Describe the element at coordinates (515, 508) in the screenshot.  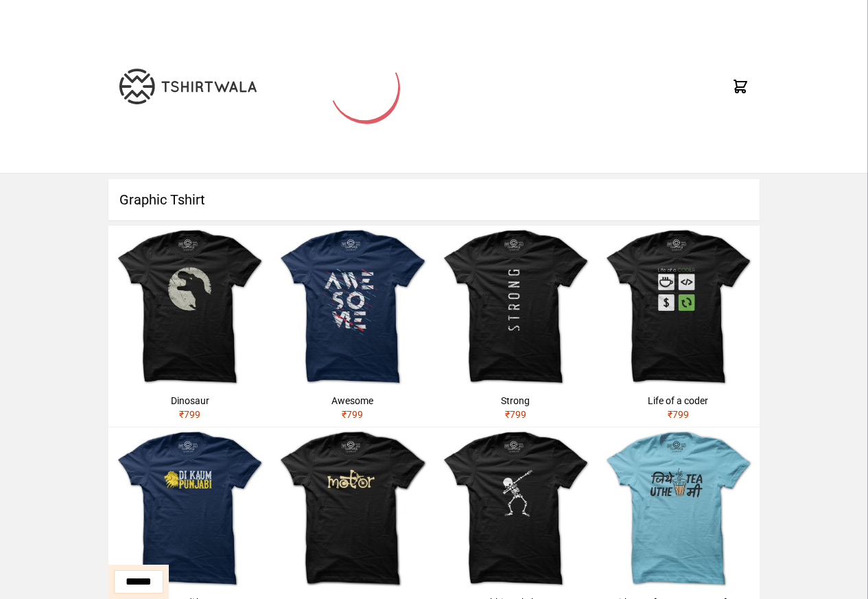
I see `img: skeleton-dabbing.jpg` at that location.